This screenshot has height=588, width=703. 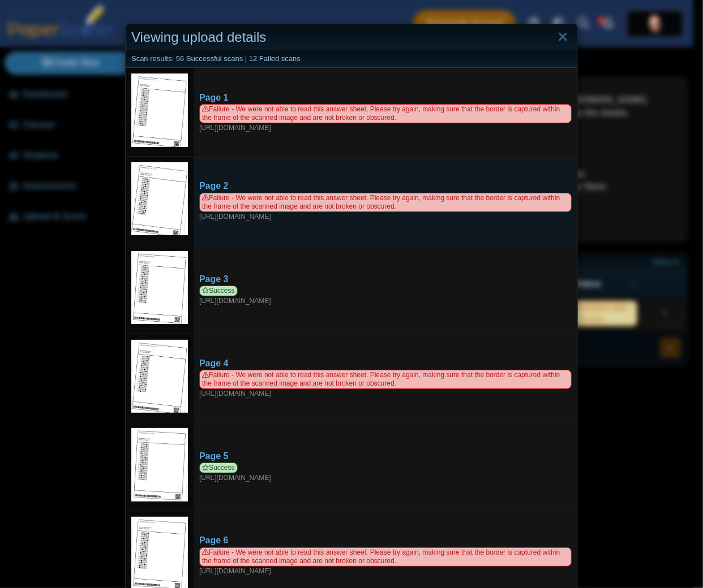 What do you see at coordinates (385, 378) in the screenshot?
I see `a: Page 4 Failure - We were not able to read this answer sheet. Please try again, making sure that t...` at bounding box center [385, 378].